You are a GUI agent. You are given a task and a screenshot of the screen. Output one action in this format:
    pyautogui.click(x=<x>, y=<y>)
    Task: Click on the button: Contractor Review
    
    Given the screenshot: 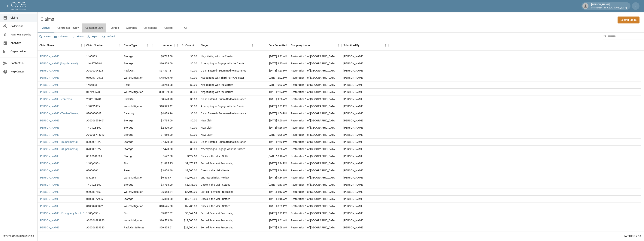 What is the action you would take?
    pyautogui.click(x=68, y=28)
    